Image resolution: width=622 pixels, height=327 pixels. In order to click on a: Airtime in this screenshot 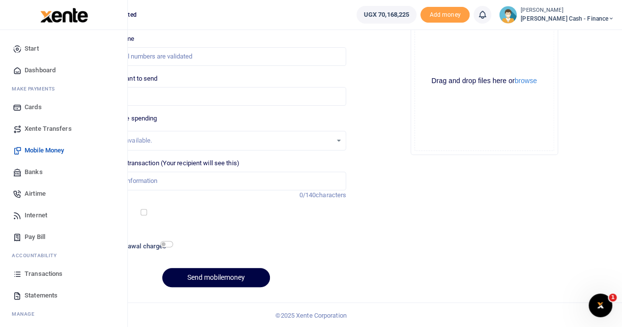, I will do `click(63, 194)`.